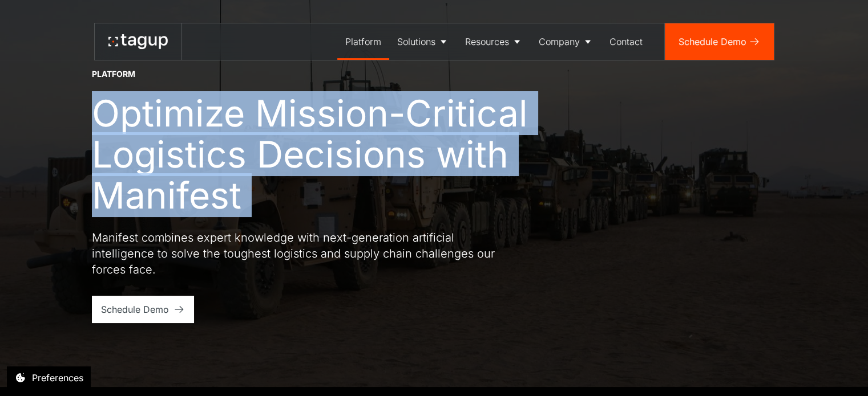 The height and width of the screenshot is (396, 868). What do you see at coordinates (494, 42) in the screenshot?
I see `a: Resources` at bounding box center [494, 42].